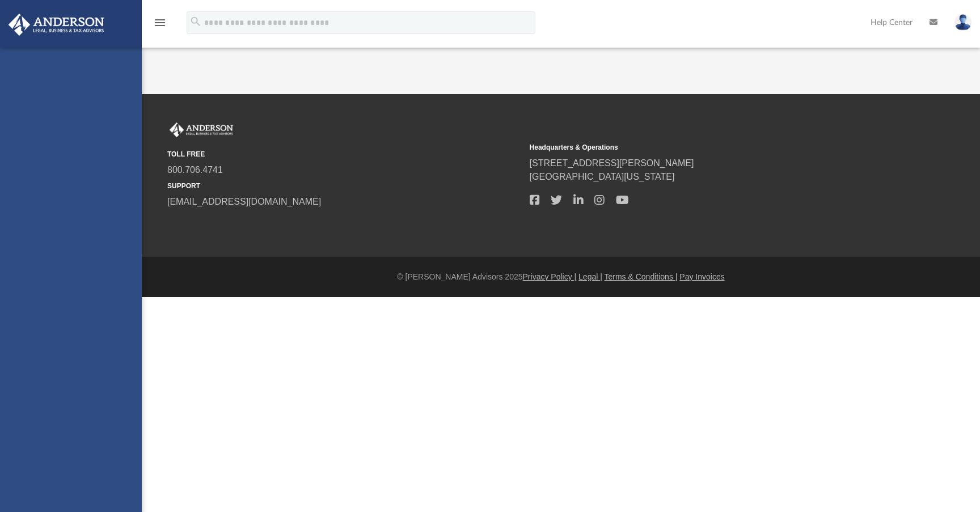 The height and width of the screenshot is (512, 980). I want to click on a: Privacy Policy |, so click(549, 277).